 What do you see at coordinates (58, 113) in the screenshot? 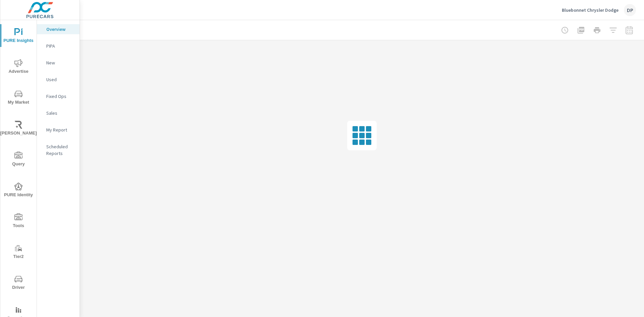
I see `div: Sales` at bounding box center [58, 113].